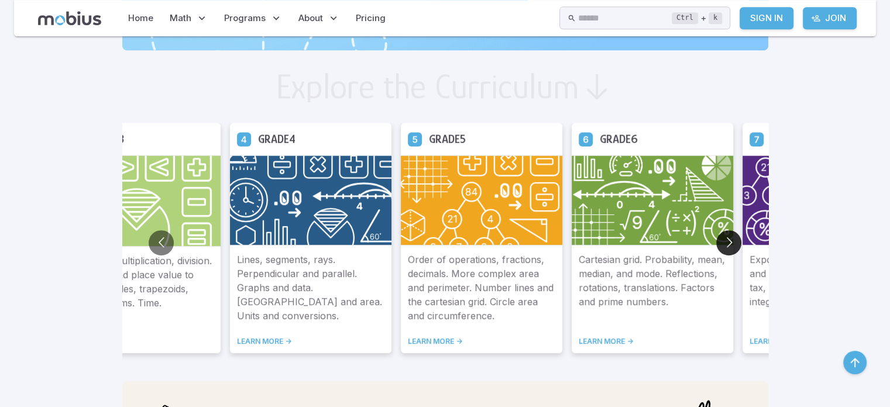 This screenshot has height=407, width=890. What do you see at coordinates (140, 18) in the screenshot?
I see `a: Home` at bounding box center [140, 18].